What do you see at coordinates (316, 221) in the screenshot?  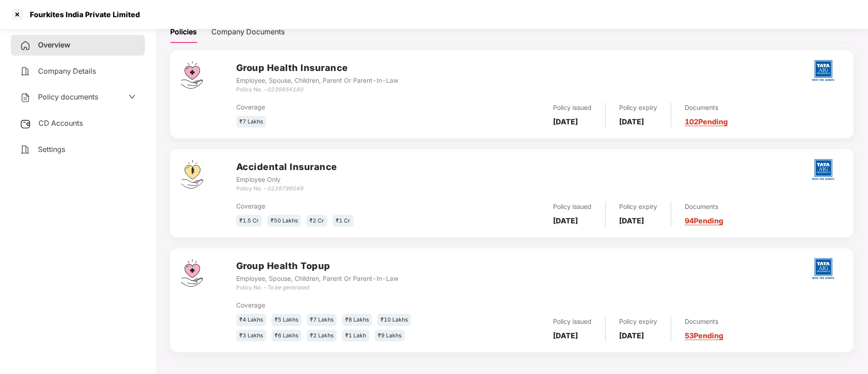 I see `div: ₹2 Cr` at bounding box center [316, 221].